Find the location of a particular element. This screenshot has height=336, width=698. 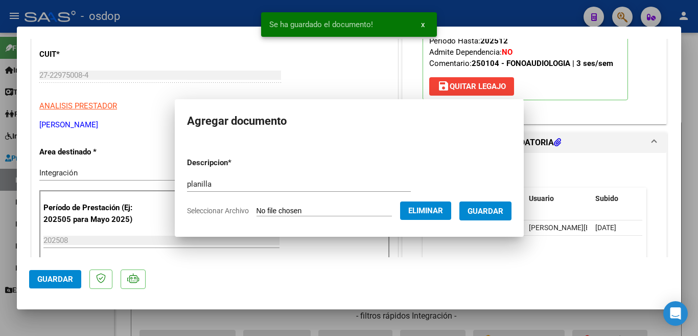

span: Integración is located at coordinates (58, 173).